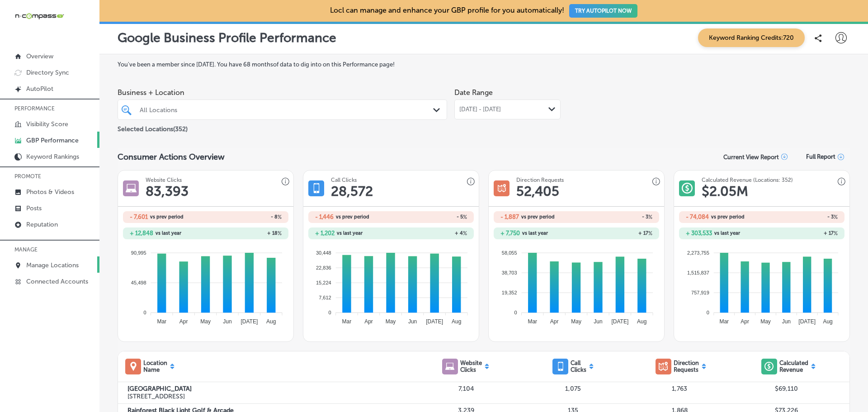  I want to click on h1: 28,572, so click(352, 191).